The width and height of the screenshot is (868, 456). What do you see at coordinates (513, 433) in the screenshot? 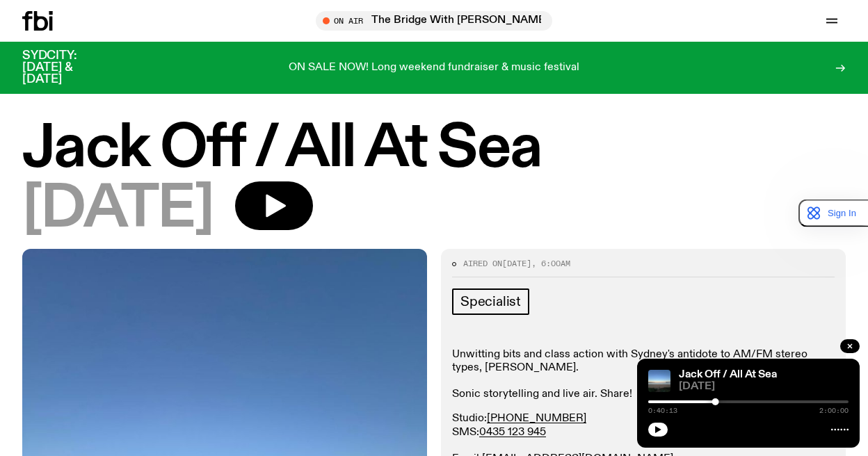
I see `a: 0435 123 945` at bounding box center [513, 433].